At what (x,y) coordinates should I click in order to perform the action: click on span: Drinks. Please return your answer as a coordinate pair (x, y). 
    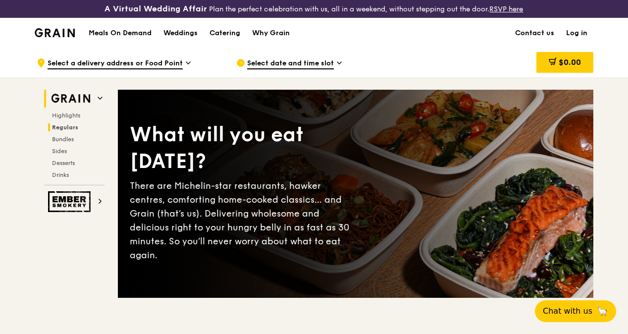
    Looking at the image, I should click on (60, 175).